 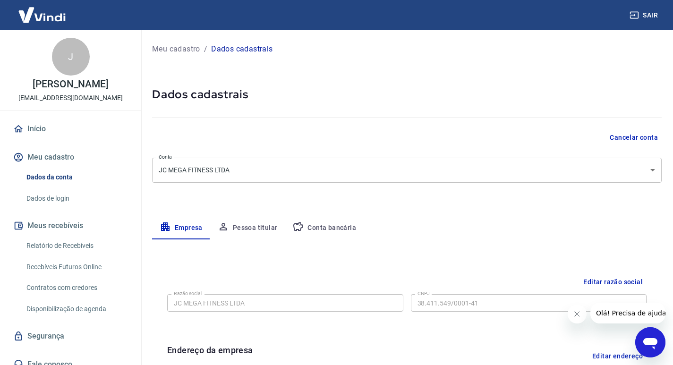 What do you see at coordinates (176, 49) in the screenshot?
I see `p: Meu cadastro` at bounding box center [176, 49].